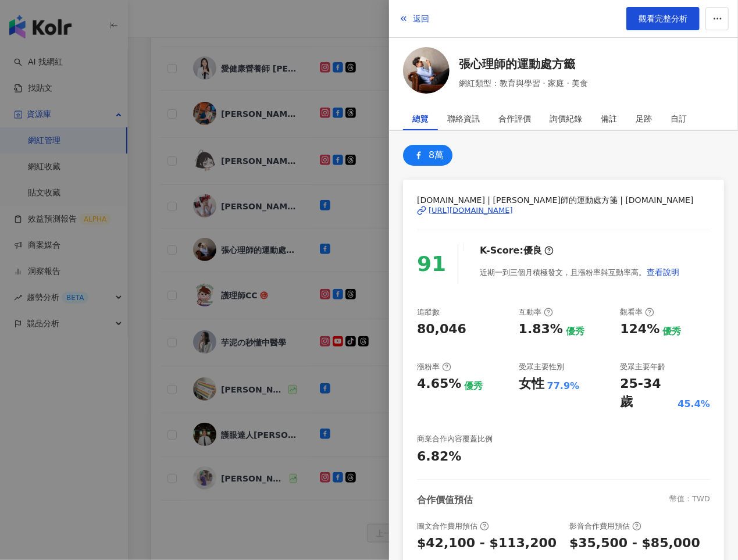  I want to click on div: 圖文合作費用預估, so click(453, 526).